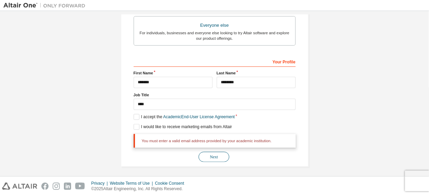  What do you see at coordinates (215, 95) in the screenshot?
I see `label: Job Title` at bounding box center [215, 95].